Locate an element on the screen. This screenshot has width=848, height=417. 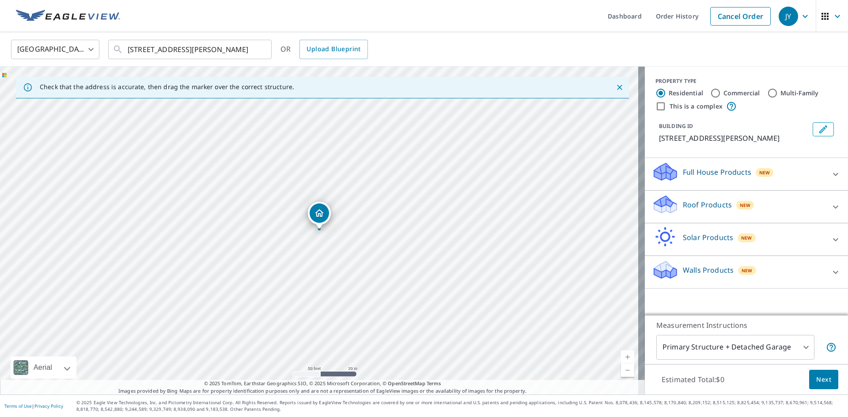
p: Solar Products is located at coordinates (708, 238).